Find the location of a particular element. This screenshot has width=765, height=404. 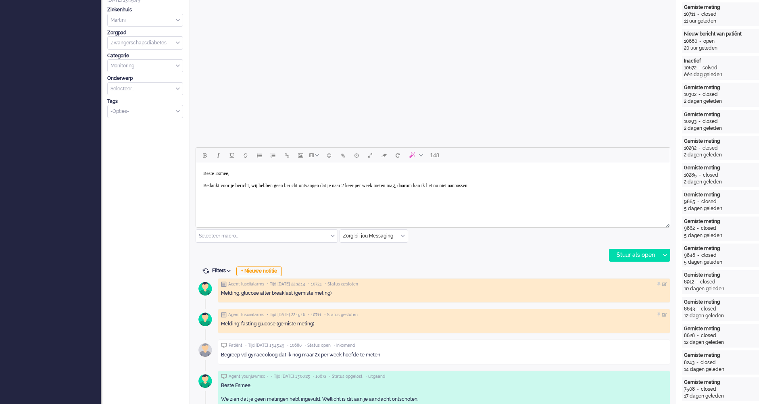

span: • Status open is located at coordinates (317, 346).